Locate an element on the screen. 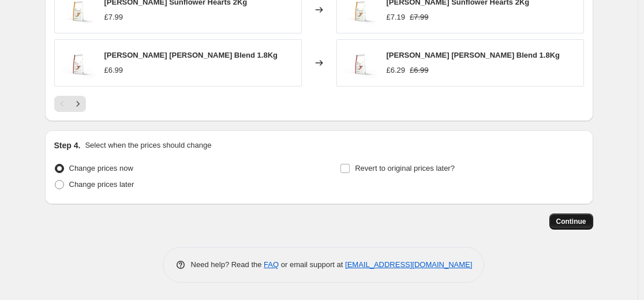 This screenshot has width=644, height=300. strike: £6.99 is located at coordinates (419, 70).